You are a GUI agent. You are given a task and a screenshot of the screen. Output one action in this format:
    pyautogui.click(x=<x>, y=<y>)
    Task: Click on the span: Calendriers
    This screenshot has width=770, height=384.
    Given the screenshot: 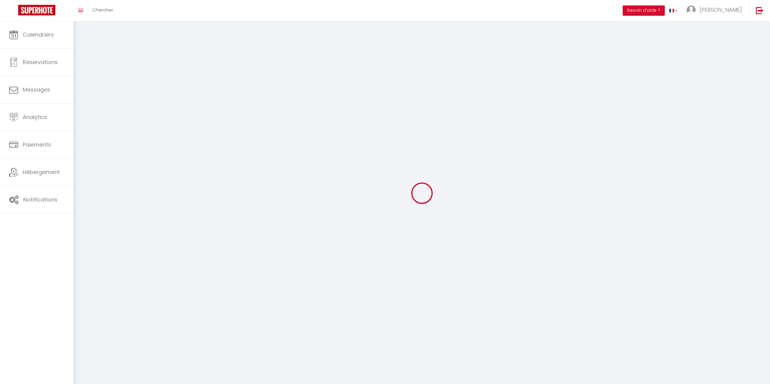 What is the action you would take?
    pyautogui.click(x=38, y=34)
    